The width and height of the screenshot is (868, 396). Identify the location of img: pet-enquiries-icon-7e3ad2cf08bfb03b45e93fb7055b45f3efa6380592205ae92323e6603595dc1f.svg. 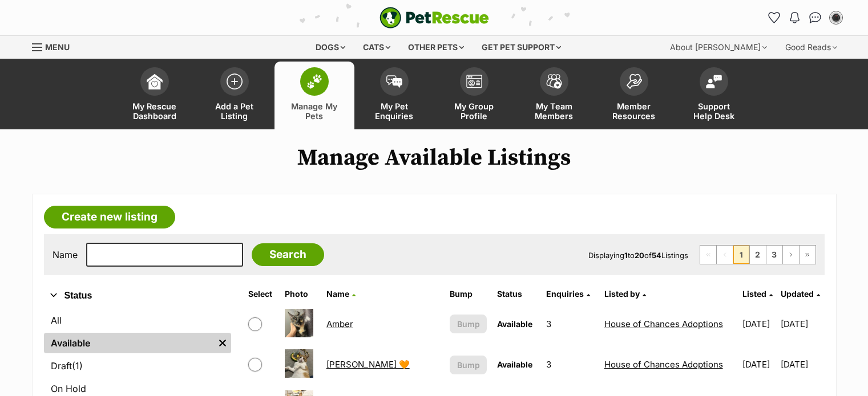
(395, 81).